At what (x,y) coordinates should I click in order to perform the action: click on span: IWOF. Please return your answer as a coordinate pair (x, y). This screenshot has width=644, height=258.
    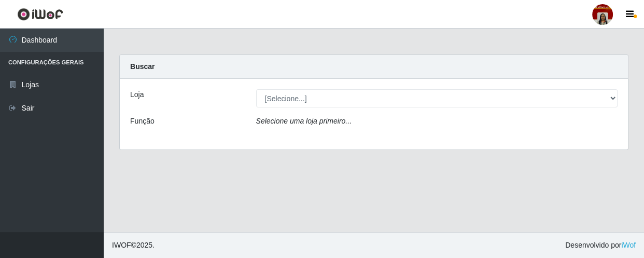
    Looking at the image, I should click on (121, 245).